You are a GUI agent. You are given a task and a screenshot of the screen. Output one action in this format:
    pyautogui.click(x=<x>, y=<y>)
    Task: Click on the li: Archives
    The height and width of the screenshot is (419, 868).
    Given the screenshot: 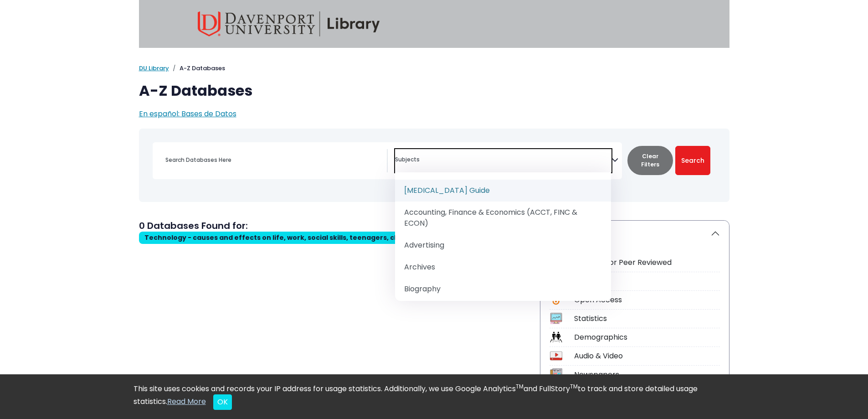 What is the action you would take?
    pyautogui.click(x=503, y=267)
    